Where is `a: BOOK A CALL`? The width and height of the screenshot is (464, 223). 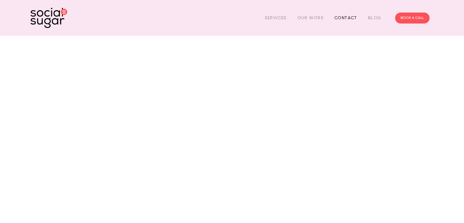 a: BOOK A CALL is located at coordinates (413, 18).